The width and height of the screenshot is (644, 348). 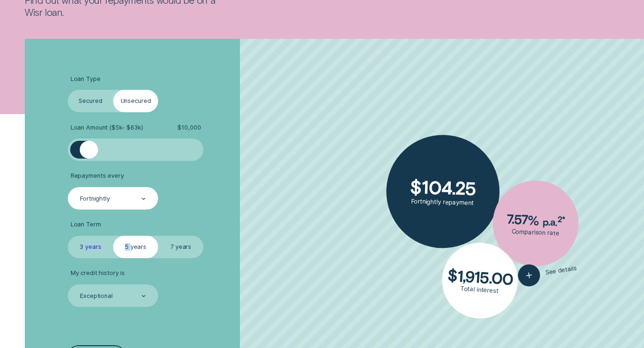 What do you see at coordinates (85, 224) in the screenshot?
I see `span: Loan Term` at bounding box center [85, 224].